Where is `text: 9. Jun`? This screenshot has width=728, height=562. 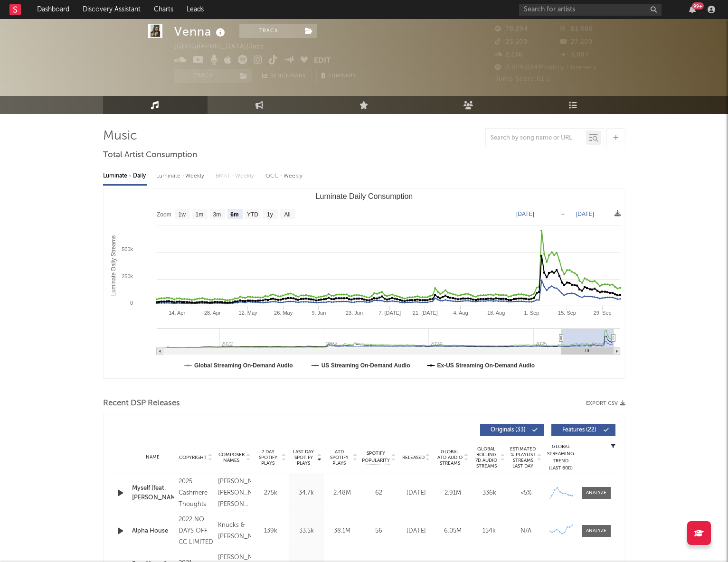
text: 9. Jun is located at coordinates (319, 313).